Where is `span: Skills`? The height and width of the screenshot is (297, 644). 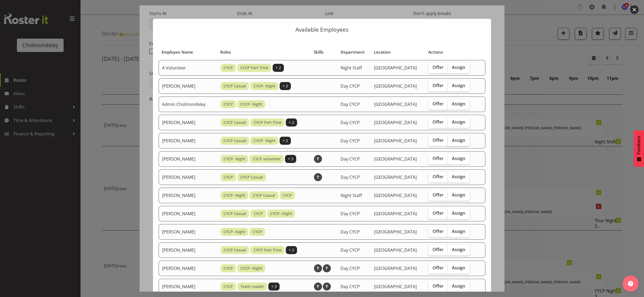
span: Skills is located at coordinates (318, 52).